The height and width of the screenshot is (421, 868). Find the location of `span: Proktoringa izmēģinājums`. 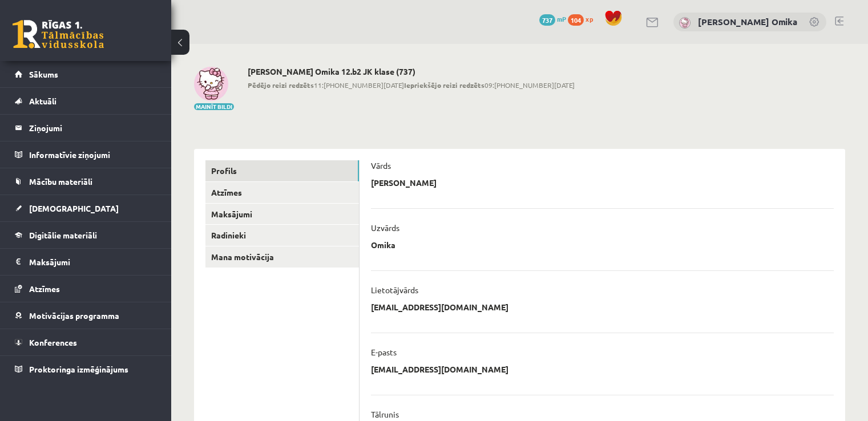

span: Proktoringa izmēģinājums is located at coordinates (79, 369).